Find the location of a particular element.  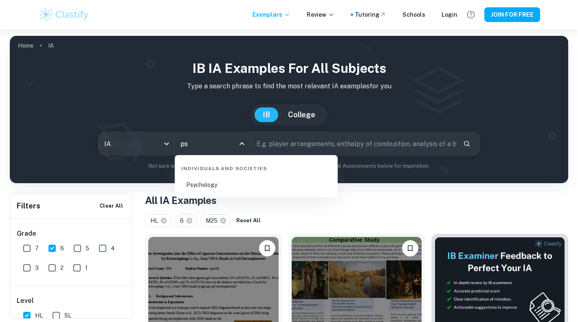

h6: Grade is located at coordinates (71, 234).